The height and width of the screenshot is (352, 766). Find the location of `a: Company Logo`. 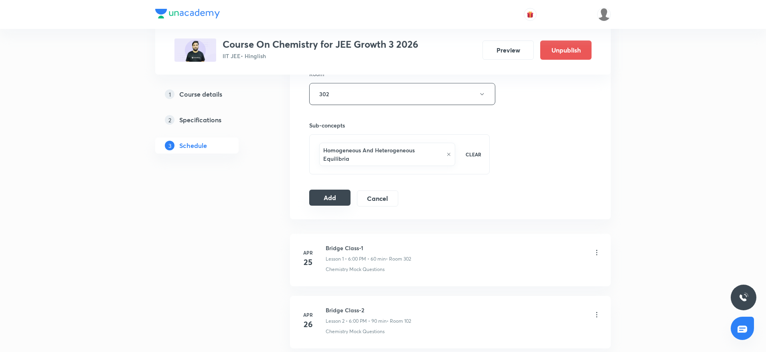

a: Company Logo is located at coordinates (187, 14).